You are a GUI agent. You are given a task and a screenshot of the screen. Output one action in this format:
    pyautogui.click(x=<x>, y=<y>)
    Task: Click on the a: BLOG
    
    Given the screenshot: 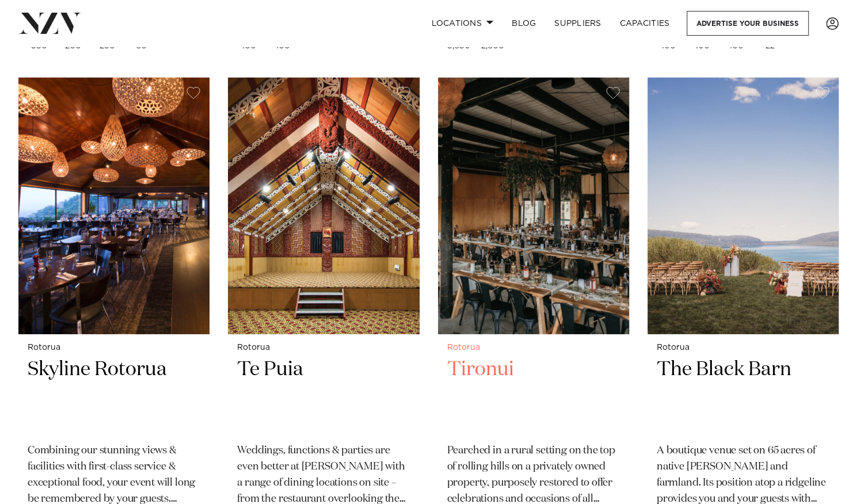 What is the action you would take?
    pyautogui.click(x=524, y=23)
    